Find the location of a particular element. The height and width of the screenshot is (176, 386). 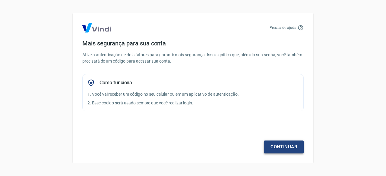

img: Logo Vind is located at coordinates (97, 28).